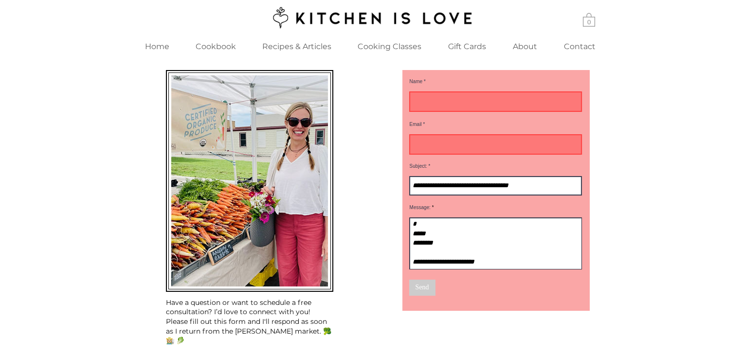  What do you see at coordinates (249, 322) in the screenshot?
I see `span: Have a question or want to schedule a free consultation? I’d love to connect with you! Please fil...` at bounding box center [249, 322].